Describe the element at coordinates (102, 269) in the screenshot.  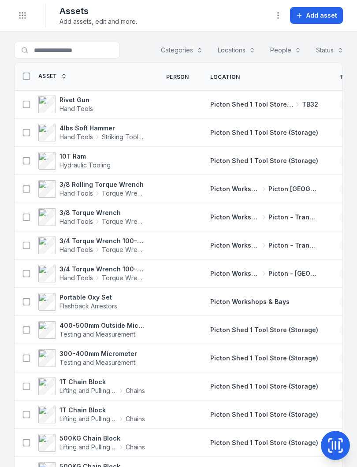
I see `strong: 3/4 Torque Wrench 100-600 ft/lbs 447` at that location.